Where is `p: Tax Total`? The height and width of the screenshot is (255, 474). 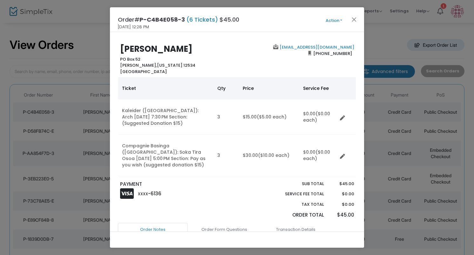 p: Tax Total is located at coordinates (297, 204).